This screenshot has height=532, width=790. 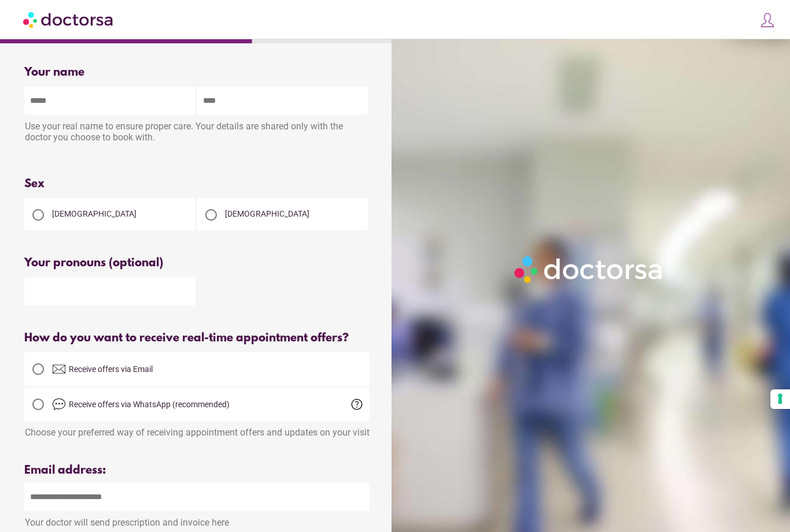 What do you see at coordinates (197, 72) in the screenshot?
I see `div: Your name` at bounding box center [197, 72].